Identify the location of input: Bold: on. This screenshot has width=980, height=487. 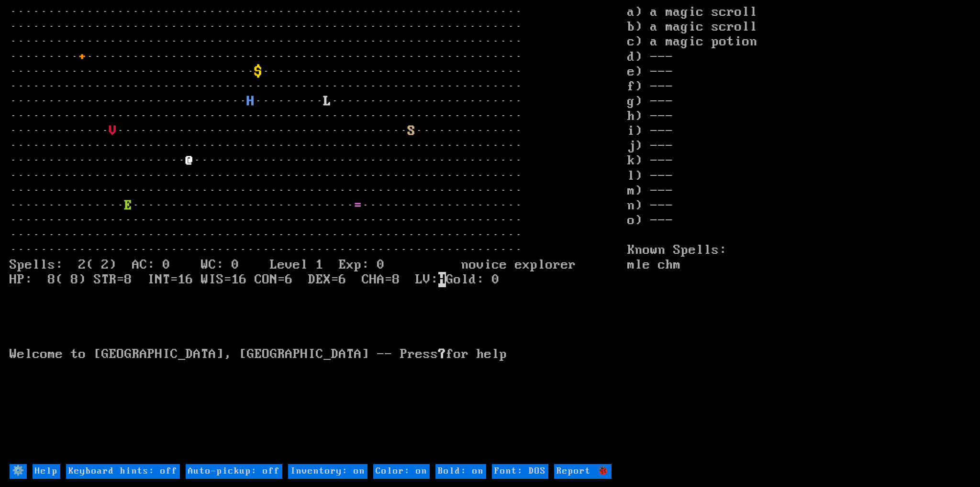
(461, 471).